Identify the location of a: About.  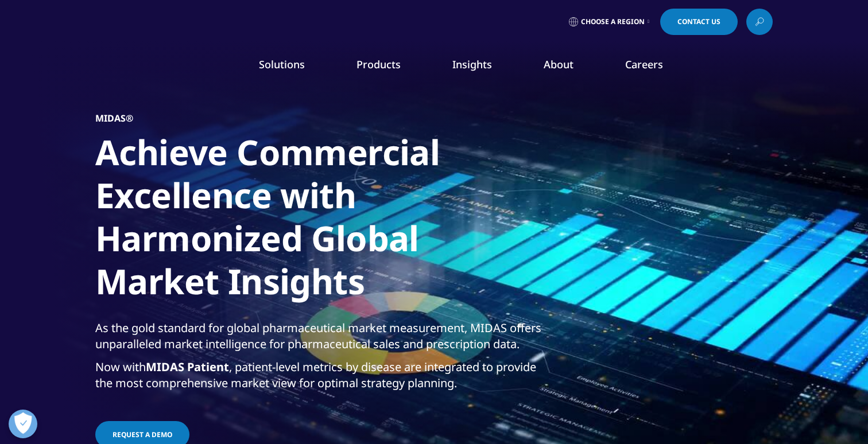
(558, 64).